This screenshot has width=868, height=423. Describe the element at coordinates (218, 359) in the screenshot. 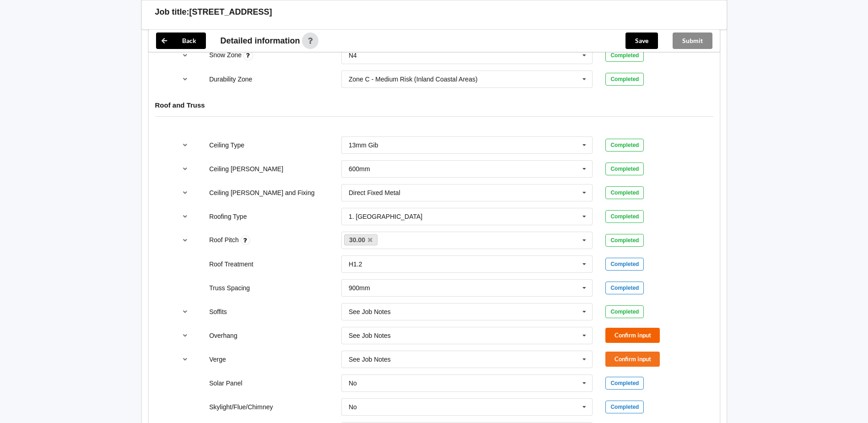

I see `label: Verge` at that location.